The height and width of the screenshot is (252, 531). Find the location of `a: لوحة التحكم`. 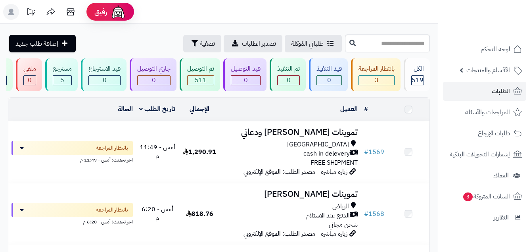

a: لوحة التحكم is located at coordinates (485, 49).